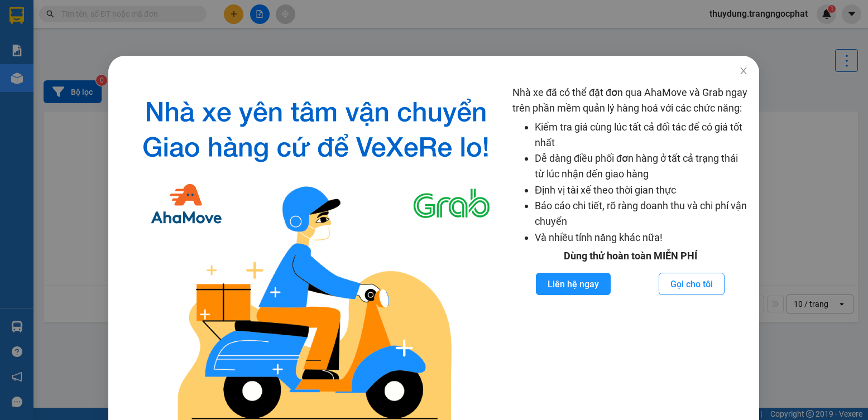  What do you see at coordinates (641, 167) in the screenshot?
I see `li: Dễ dàng điều phối đơn hàng ở tất cả trạng thái từ lúc nhận đến giao hàng` at bounding box center [641, 167].